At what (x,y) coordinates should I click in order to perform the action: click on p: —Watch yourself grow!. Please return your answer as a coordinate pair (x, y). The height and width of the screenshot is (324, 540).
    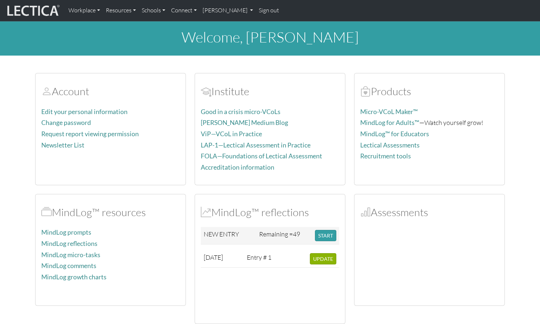
    Looking at the image, I should click on (430, 122).